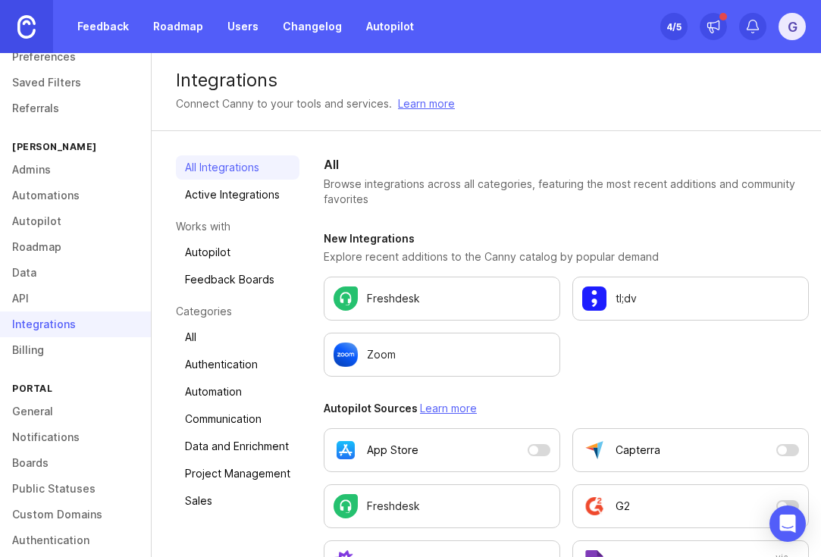 This screenshot has width=821, height=557. What do you see at coordinates (381, 355) in the screenshot?
I see `p: Zoom` at bounding box center [381, 355].